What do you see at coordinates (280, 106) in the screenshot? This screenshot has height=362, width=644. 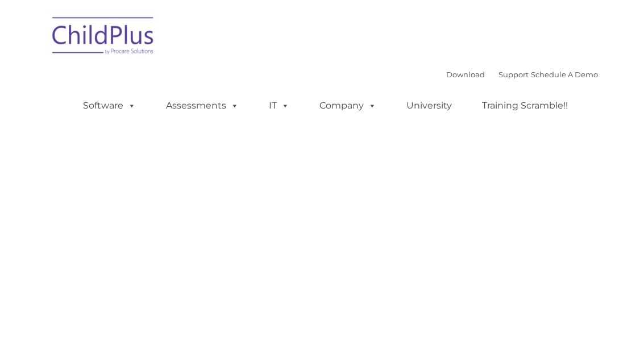 I see `a: IT` at bounding box center [280, 106].